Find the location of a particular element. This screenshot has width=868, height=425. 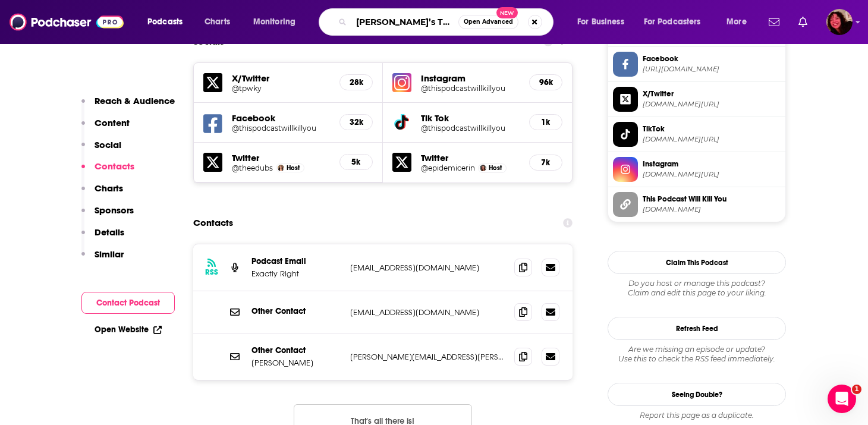

a: @theedubs is located at coordinates (252, 168).